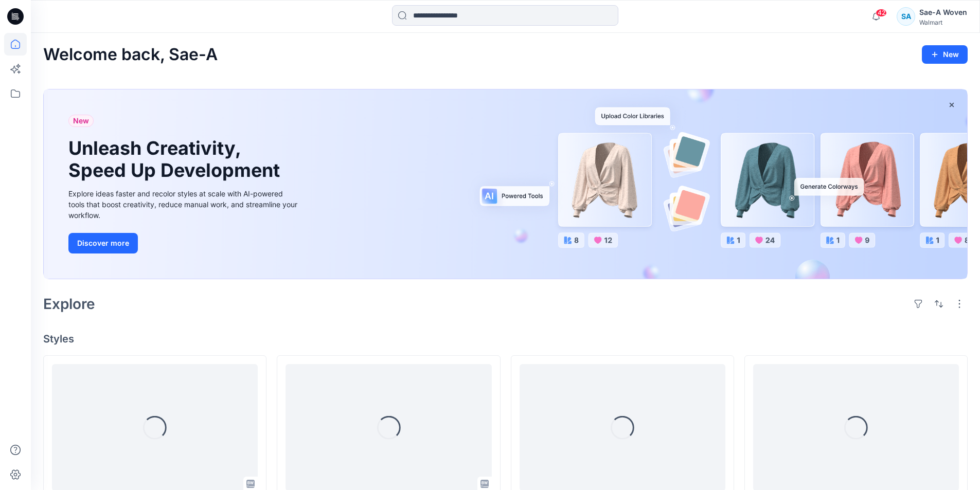 This screenshot has width=980, height=490. I want to click on div: SA, so click(906, 17).